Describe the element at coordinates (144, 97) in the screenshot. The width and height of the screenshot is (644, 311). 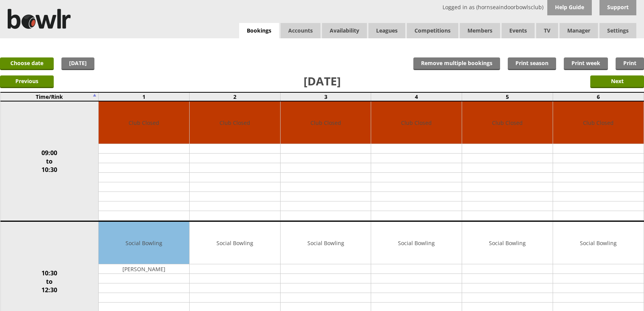
I see `td: 1` at that location.